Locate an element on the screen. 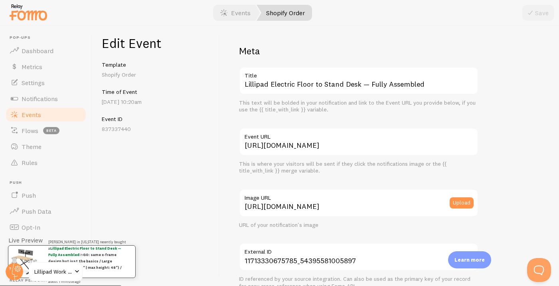 The image size is (559, 286). div: This is where your visitors will be sent if they click the notifications image or the {{ title_wi... is located at coordinates (359, 167).